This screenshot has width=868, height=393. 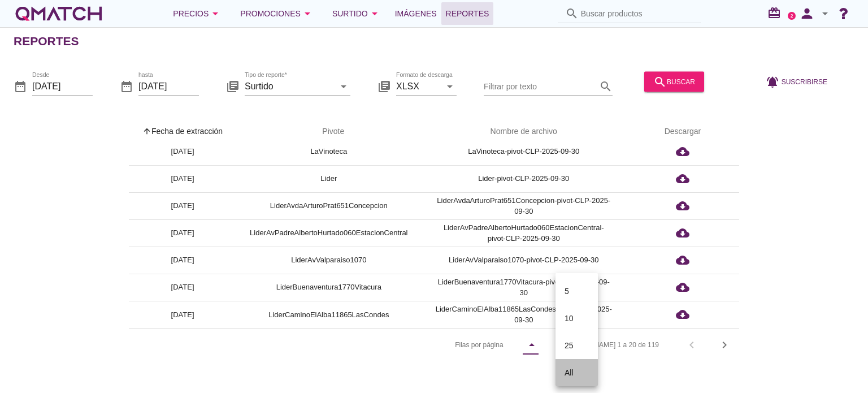 I want to click on button: Next page, so click(x=725, y=345).